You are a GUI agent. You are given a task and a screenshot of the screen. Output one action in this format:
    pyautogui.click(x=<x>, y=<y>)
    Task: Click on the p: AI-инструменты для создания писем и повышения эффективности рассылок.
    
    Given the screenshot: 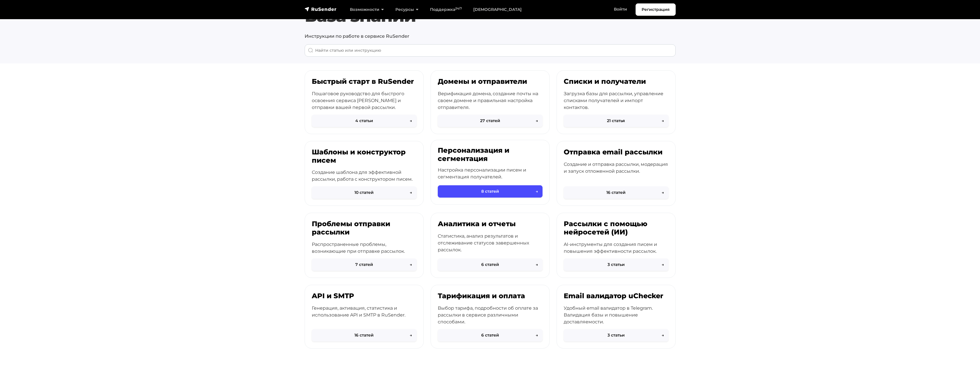 What is the action you would take?
    pyautogui.click(x=616, y=248)
    